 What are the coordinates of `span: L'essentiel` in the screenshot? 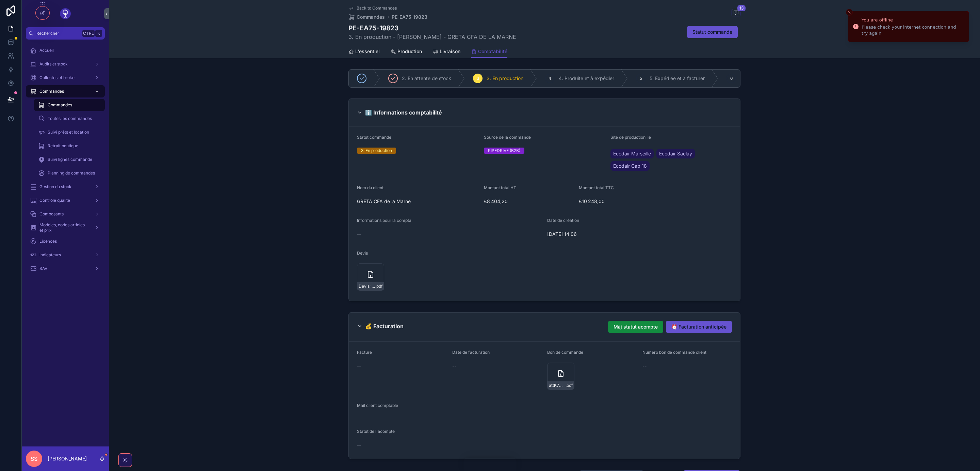 It's located at (368, 51).